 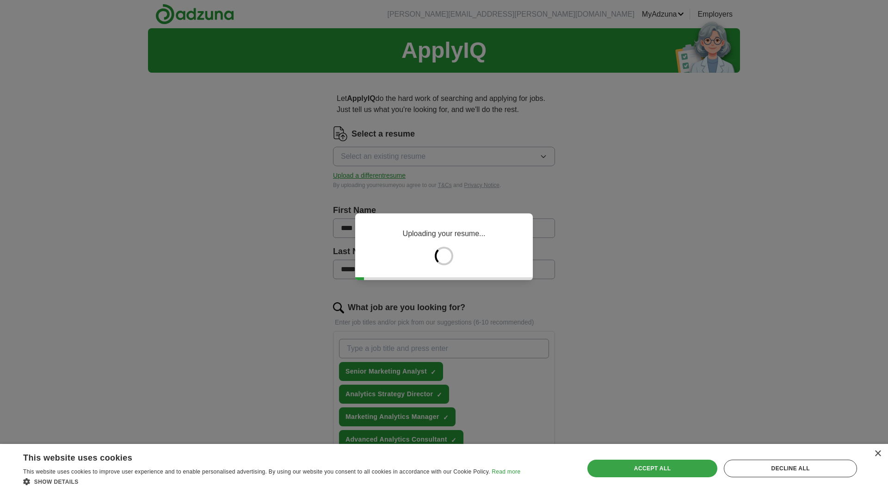 I want to click on div: Decline all, so click(x=791, y=468).